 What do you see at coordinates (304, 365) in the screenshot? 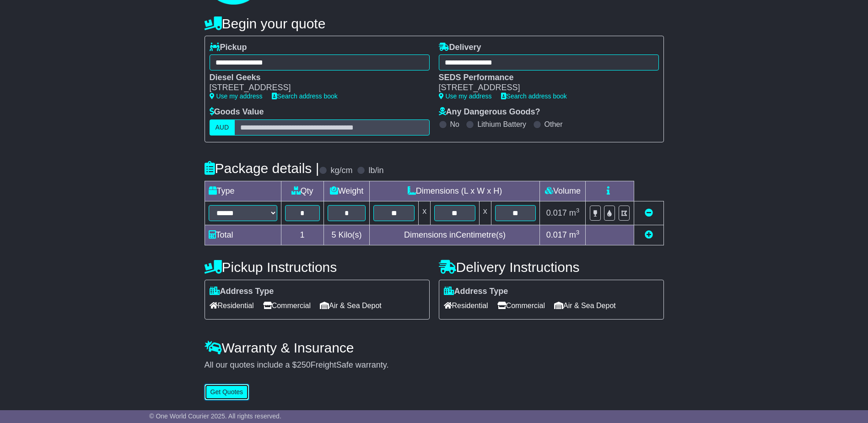
I see `span: 250` at bounding box center [304, 365].